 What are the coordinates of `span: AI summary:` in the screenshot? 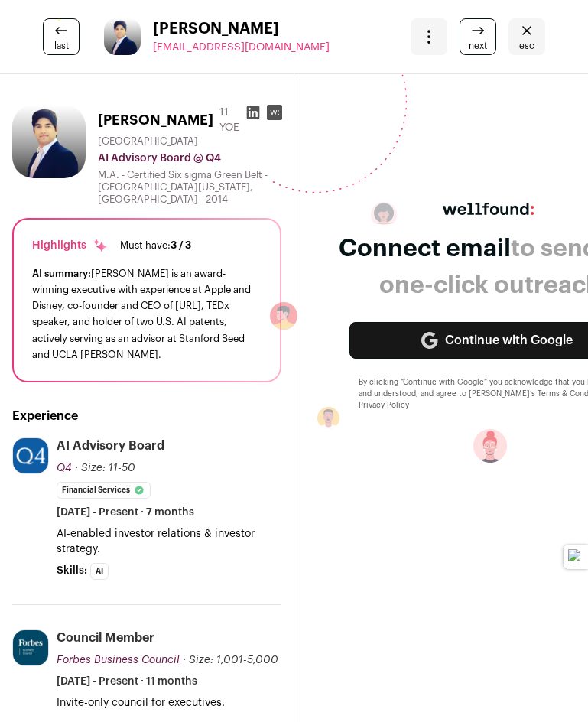 It's located at (61, 273).